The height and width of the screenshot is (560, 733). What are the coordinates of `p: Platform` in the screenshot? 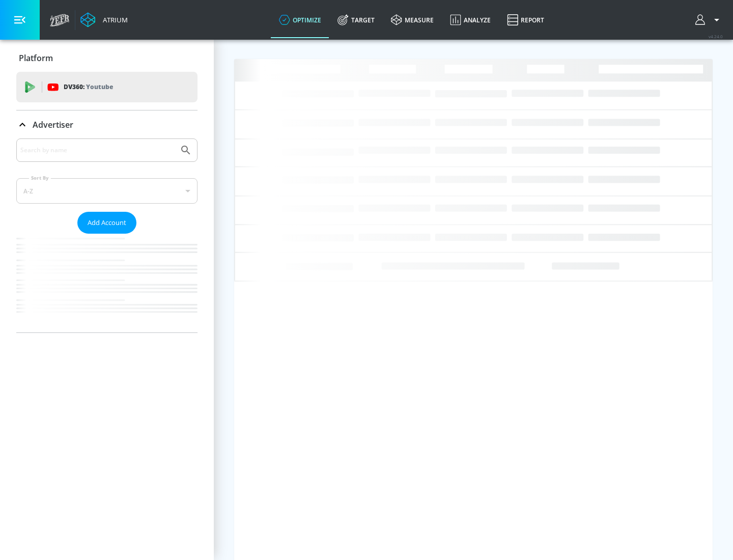 It's located at (36, 58).